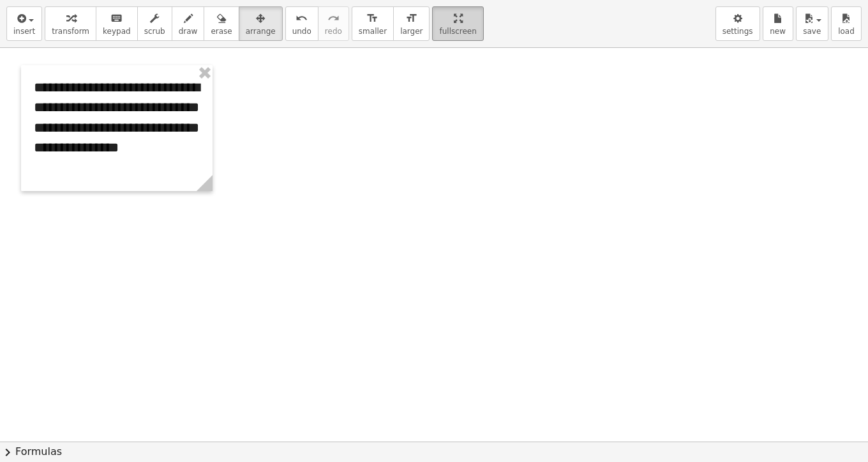  I want to click on button: format_sizesmaller, so click(372, 24).